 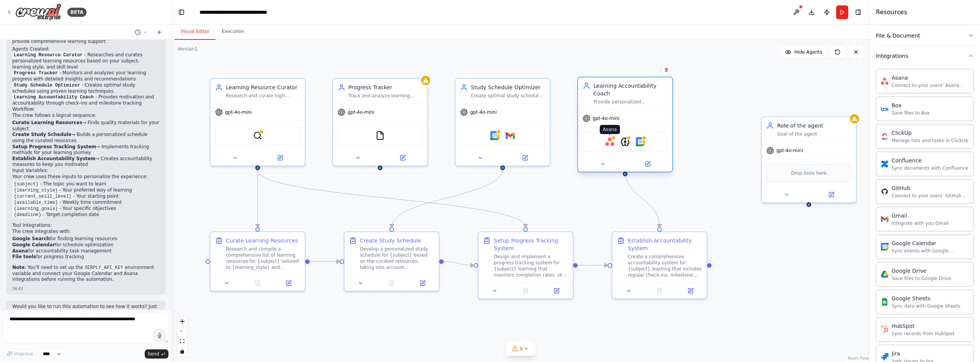 What do you see at coordinates (884, 358) in the screenshot?
I see `img: Jira` at bounding box center [884, 358].